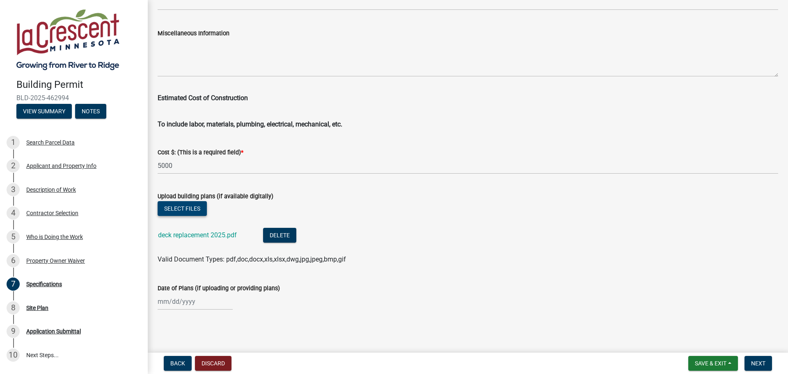 This screenshot has width=788, height=374. I want to click on span: Save & Exit, so click(710, 363).